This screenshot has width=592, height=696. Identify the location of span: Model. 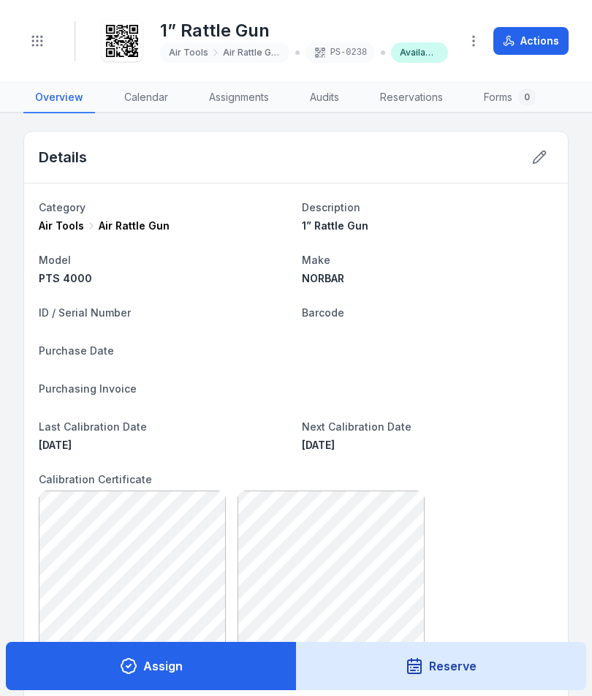
(55, 260).